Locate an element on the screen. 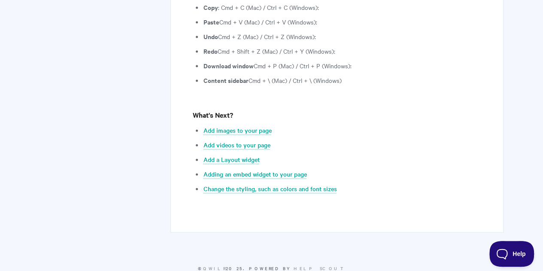 This screenshot has width=543, height=271. li: Cmd + Z (Mac) / Ctrl + Z (Windows): is located at coordinates (342, 36).